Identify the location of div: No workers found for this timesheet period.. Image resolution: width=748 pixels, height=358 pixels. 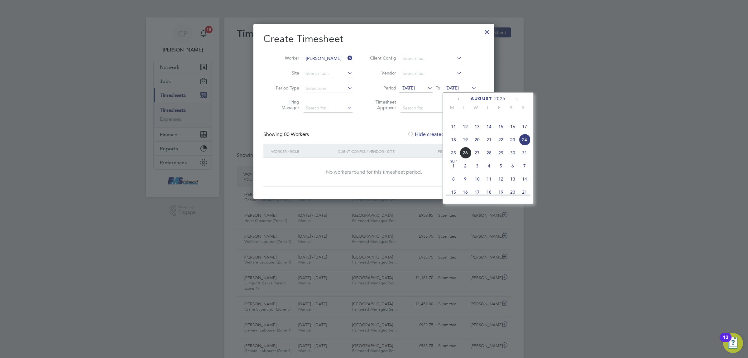
(374, 172).